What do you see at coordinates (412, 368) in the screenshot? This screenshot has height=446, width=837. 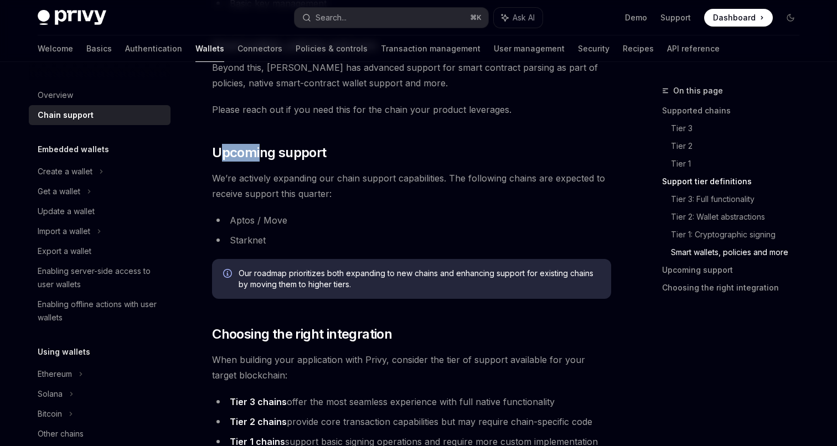 I see `span: When building your application with Privy, consider the tier of support available for your target...` at bounding box center [412, 368].